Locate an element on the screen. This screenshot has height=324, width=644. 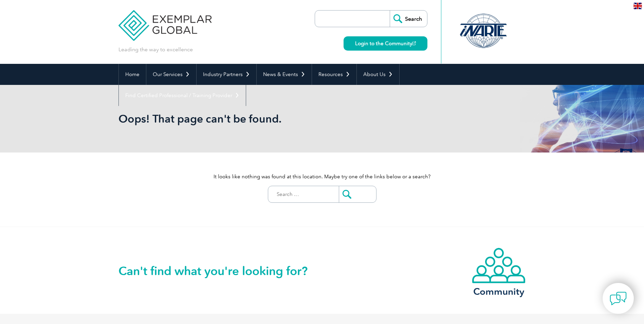
a: Find Certified Professional / Training Provider is located at coordinates (183, 95).